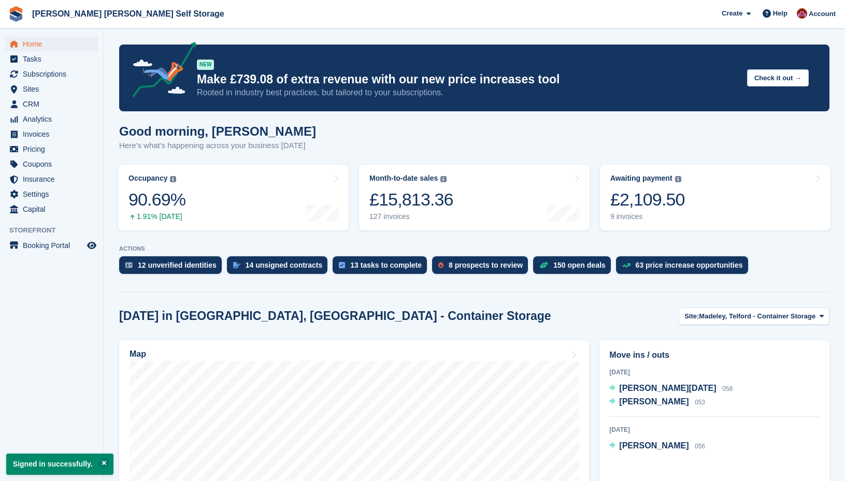  I want to click on p: ACTIONS, so click(474, 249).